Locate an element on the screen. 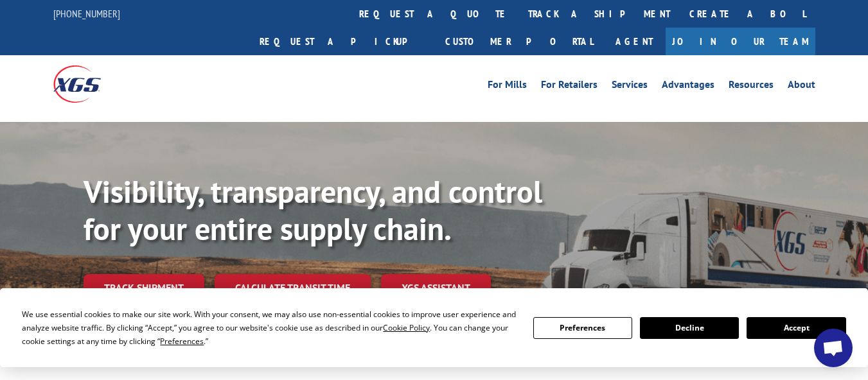 The image size is (868, 380). a: For Mills is located at coordinates (507, 87).